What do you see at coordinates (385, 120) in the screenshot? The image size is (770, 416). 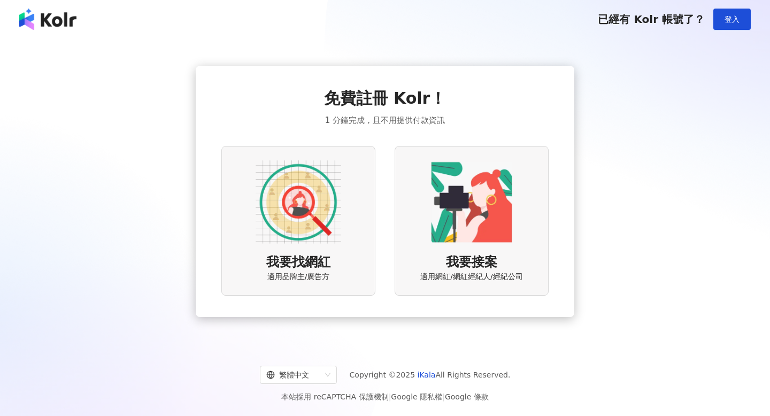 I see `span: 1 分鐘完成，且不用提供付款資訊` at bounding box center [385, 120].